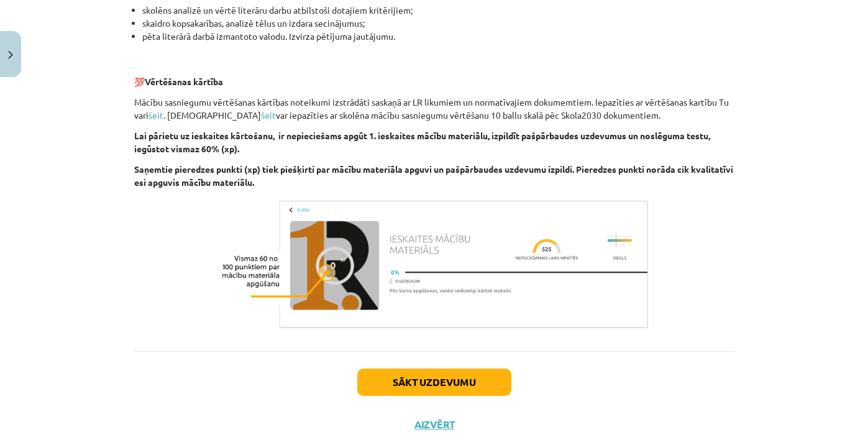 The width and height of the screenshot is (868, 445). I want to click on li: pēta literārā darbā izmantoto valodu. Izvirza pētījuma jautājumu., so click(438, 43).